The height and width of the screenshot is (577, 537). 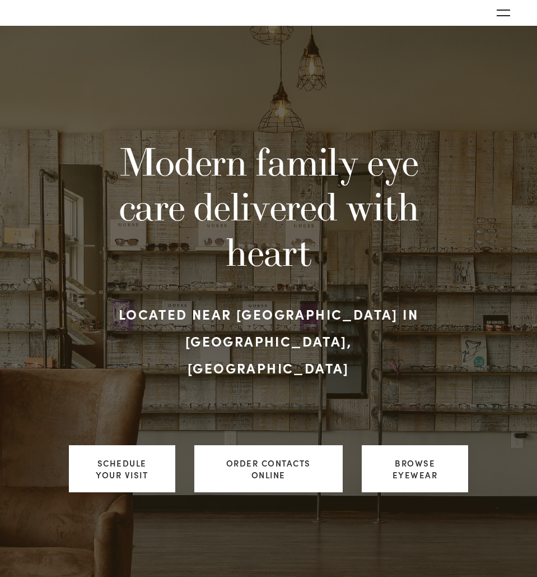 What do you see at coordinates (269, 207) in the screenshot?
I see `h1: Modern family eye care delivered with heart` at bounding box center [269, 207].